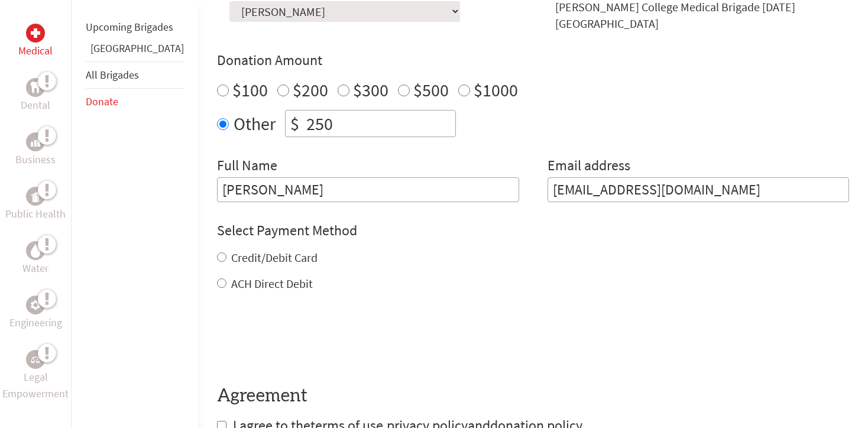 The width and height of the screenshot is (868, 428). I want to click on label: Email address, so click(589, 167).